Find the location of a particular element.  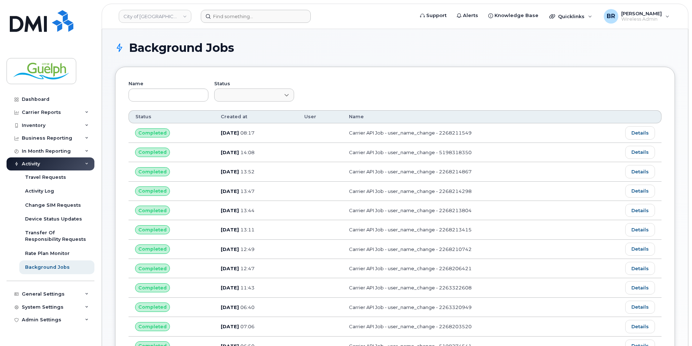

span: 11:43 is located at coordinates (247, 288).